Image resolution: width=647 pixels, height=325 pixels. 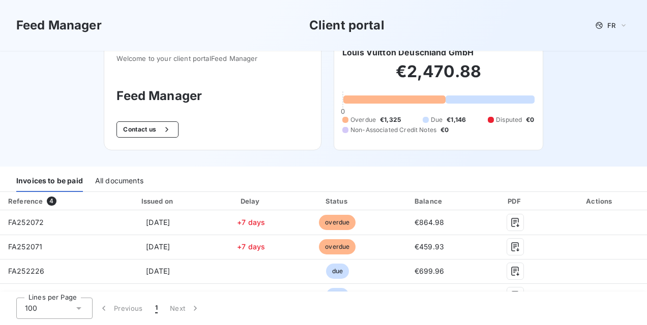 I want to click on span: Due, so click(x=436, y=120).